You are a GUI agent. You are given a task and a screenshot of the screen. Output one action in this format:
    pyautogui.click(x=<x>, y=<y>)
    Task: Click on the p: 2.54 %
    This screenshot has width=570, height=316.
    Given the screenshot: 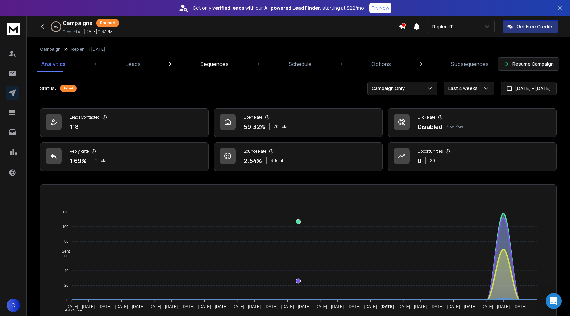 What is the action you would take?
    pyautogui.click(x=253, y=161)
    